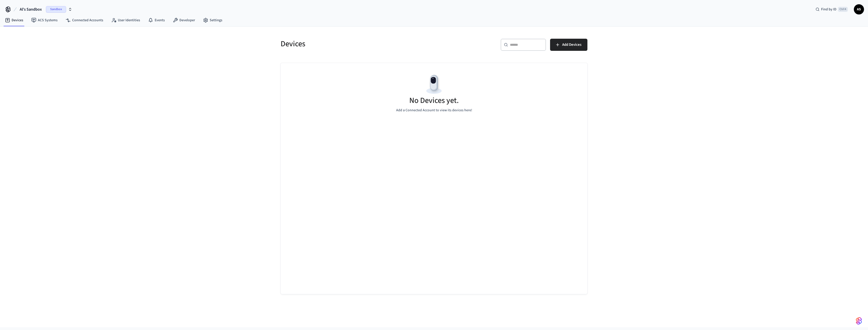  What do you see at coordinates (859, 321) in the screenshot?
I see `img: SeamLogoGradient.69752ec5.svg` at bounding box center [859, 321].